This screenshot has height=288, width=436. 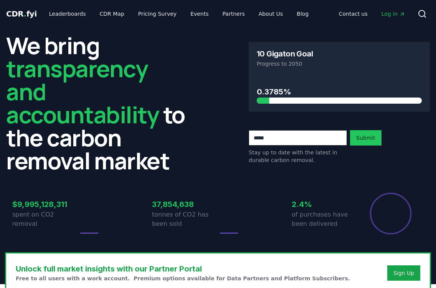 What do you see at coordinates (366, 138) in the screenshot?
I see `button: Submit` at bounding box center [366, 138].